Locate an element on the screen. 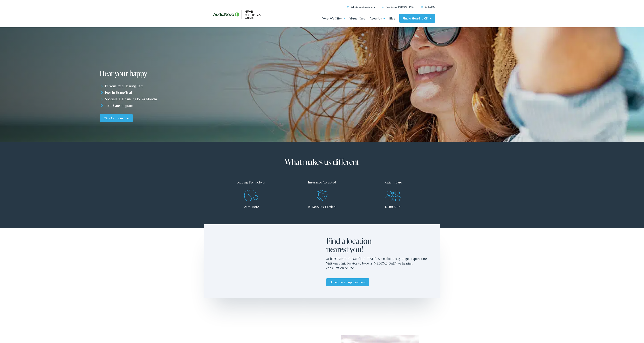 The height and width of the screenshot is (343, 644). li: Special 0% Financing for 24 Months is located at coordinates (212, 99).